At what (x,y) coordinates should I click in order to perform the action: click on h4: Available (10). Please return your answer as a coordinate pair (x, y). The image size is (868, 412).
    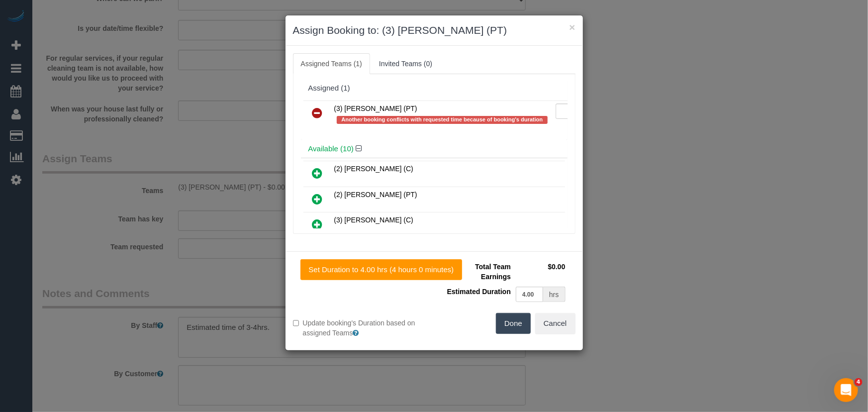
    Looking at the image, I should click on (435, 149).